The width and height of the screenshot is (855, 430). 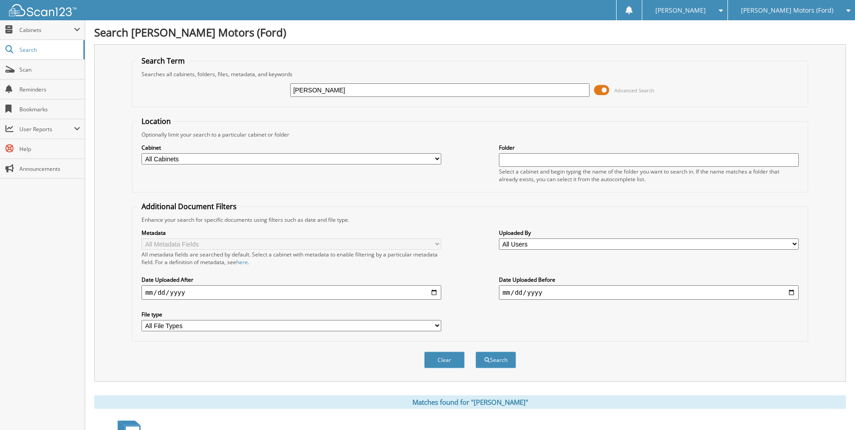 What do you see at coordinates (43, 10) in the screenshot?
I see `img: scan123-logo-white.svg` at bounding box center [43, 10].